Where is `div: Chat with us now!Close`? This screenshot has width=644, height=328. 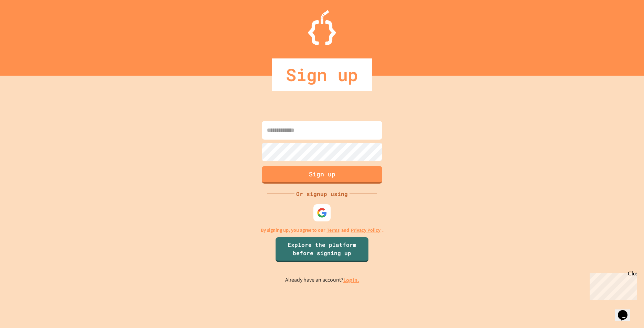 div: Chat with us now!Close is located at coordinates (25, 23).